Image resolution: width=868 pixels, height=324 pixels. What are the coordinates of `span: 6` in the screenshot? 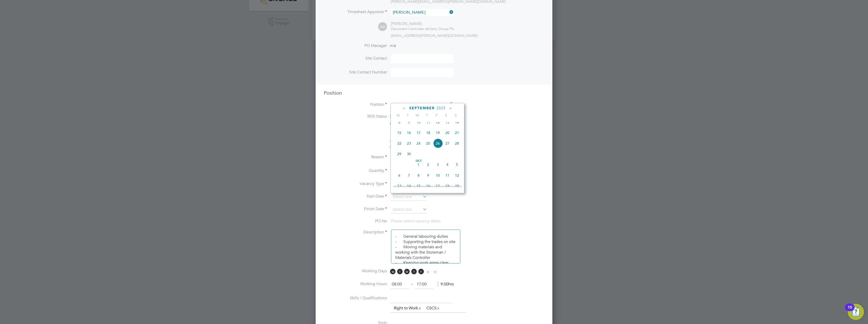 It's located at (399, 176).